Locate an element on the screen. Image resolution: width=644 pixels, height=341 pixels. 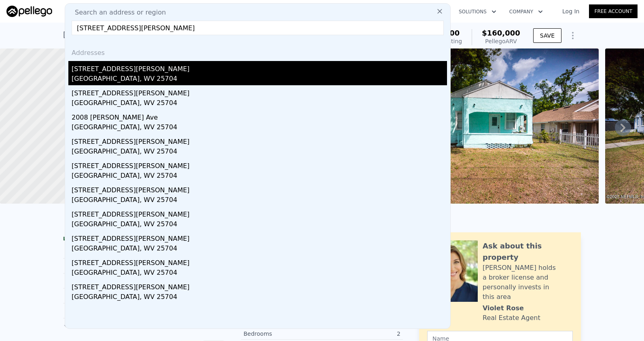
input: Enter an address, city, region, neighborhood or zip code is located at coordinates (257, 28).